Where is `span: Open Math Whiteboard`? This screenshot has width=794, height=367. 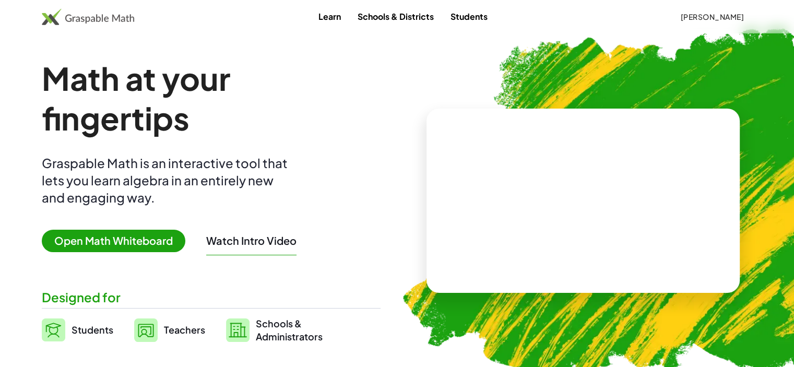 span: Open Math Whiteboard is located at coordinates (113, 241).